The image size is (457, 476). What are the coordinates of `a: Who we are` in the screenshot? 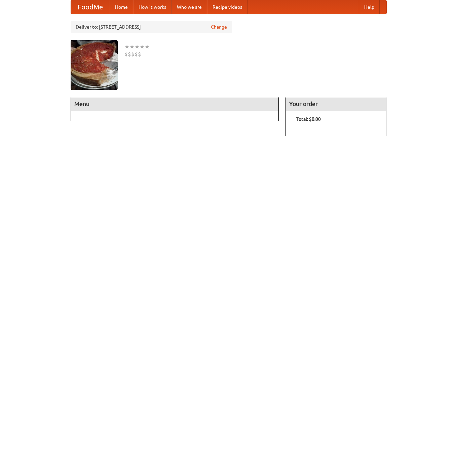 It's located at (190, 7).